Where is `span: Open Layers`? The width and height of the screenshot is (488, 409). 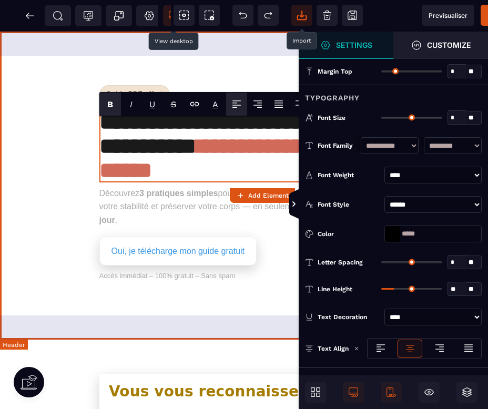 span: Open Layers is located at coordinates (467, 392).